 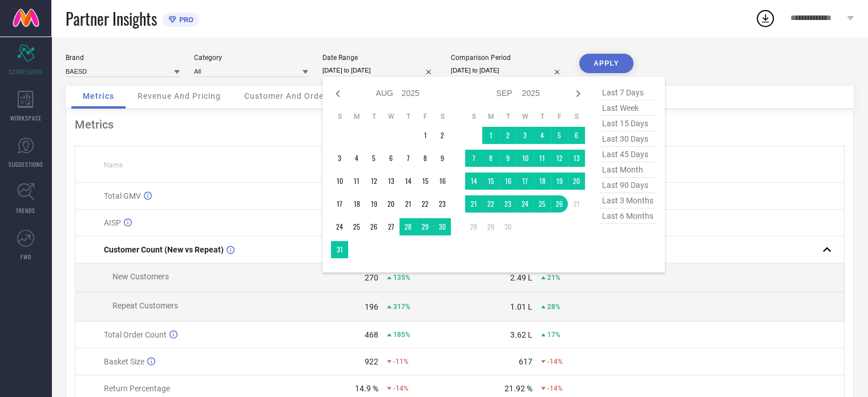 What do you see at coordinates (26, 71) in the screenshot?
I see `span: SCORECARDS` at bounding box center [26, 71].